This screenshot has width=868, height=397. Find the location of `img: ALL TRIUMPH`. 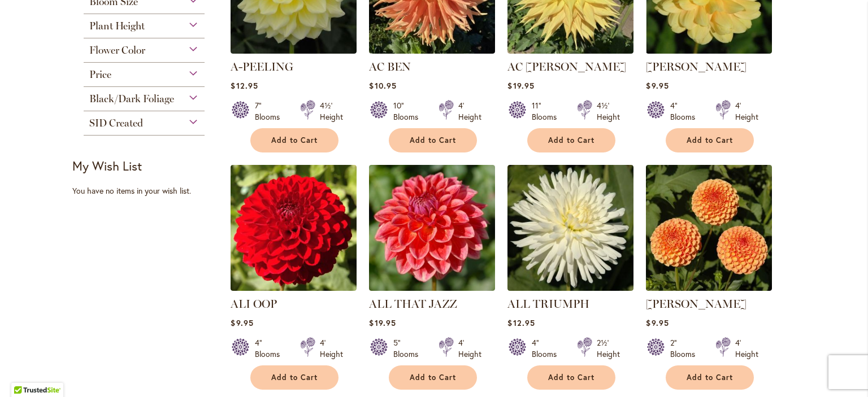

img: ALL TRIUMPH is located at coordinates (570, 228).